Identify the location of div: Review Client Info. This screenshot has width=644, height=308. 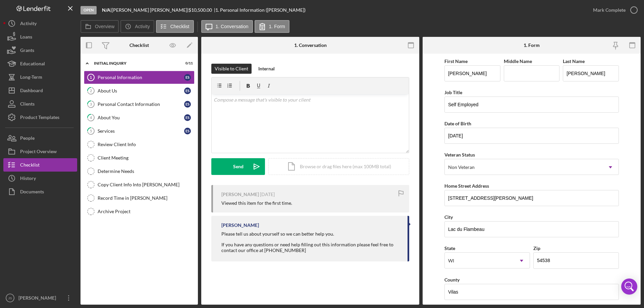
(146, 145).